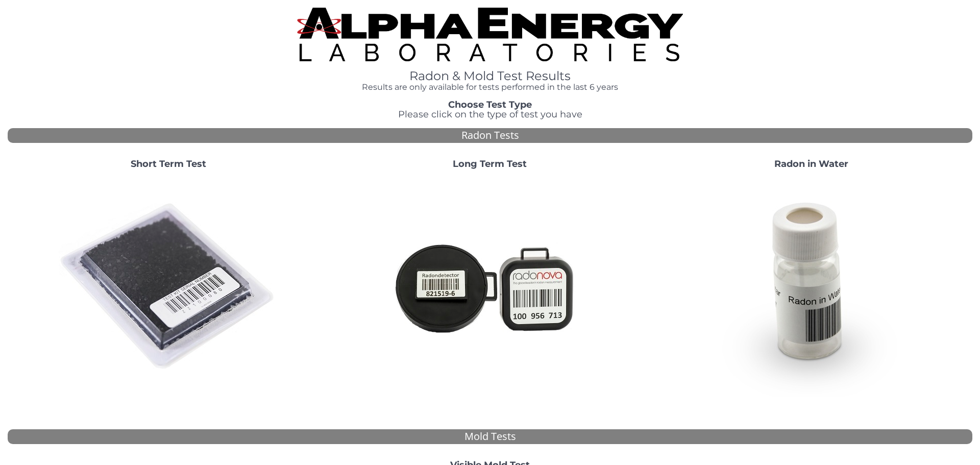 Image resolution: width=980 pixels, height=465 pixels. What do you see at coordinates (490, 87) in the screenshot?
I see `h4: Results are only available for tests performed in the last 6 years` at bounding box center [490, 87].